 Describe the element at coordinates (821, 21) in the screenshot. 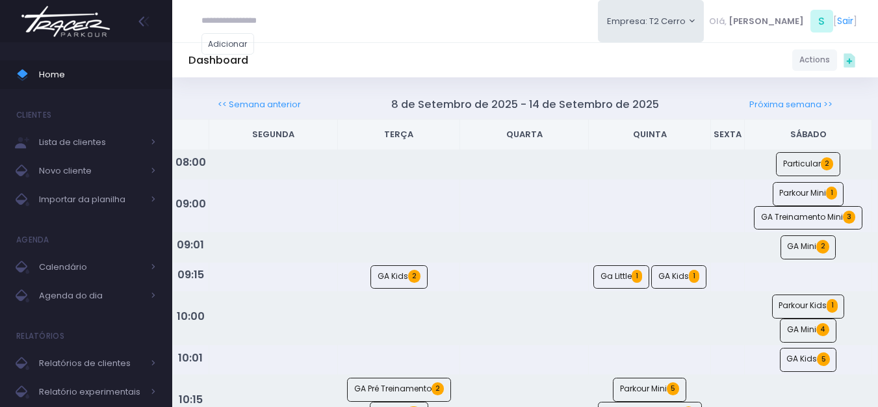

I see `span: S` at that location.